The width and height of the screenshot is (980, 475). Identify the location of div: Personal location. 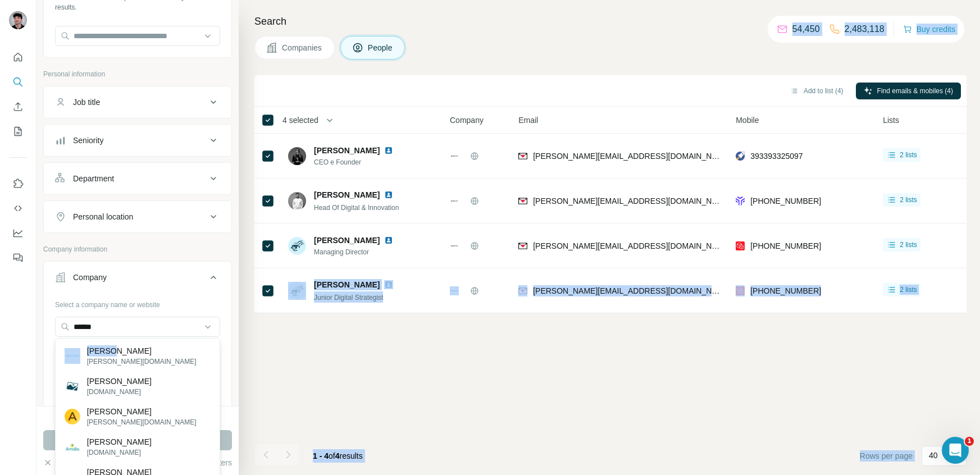
(103, 217).